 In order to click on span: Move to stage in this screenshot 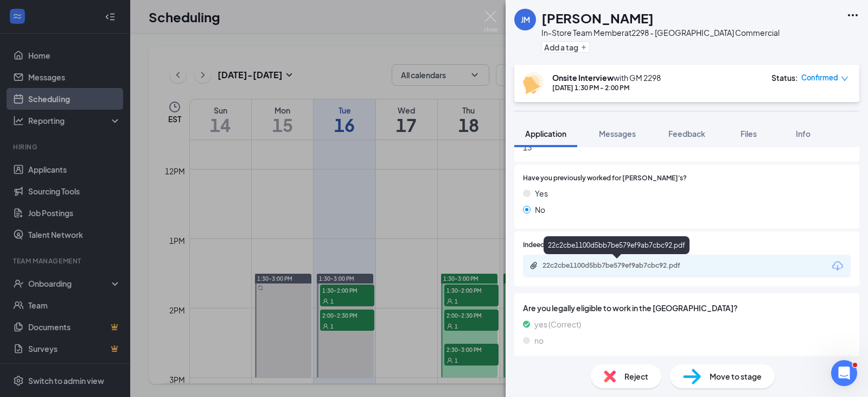, I will do `click(736, 376)`.